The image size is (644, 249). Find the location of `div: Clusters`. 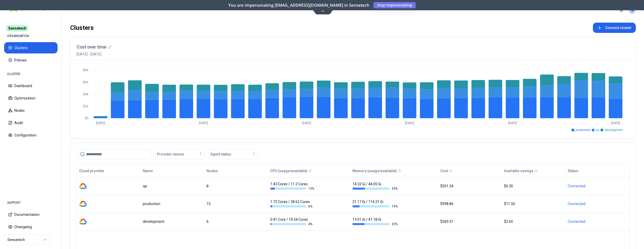

div: Clusters is located at coordinates (82, 28).